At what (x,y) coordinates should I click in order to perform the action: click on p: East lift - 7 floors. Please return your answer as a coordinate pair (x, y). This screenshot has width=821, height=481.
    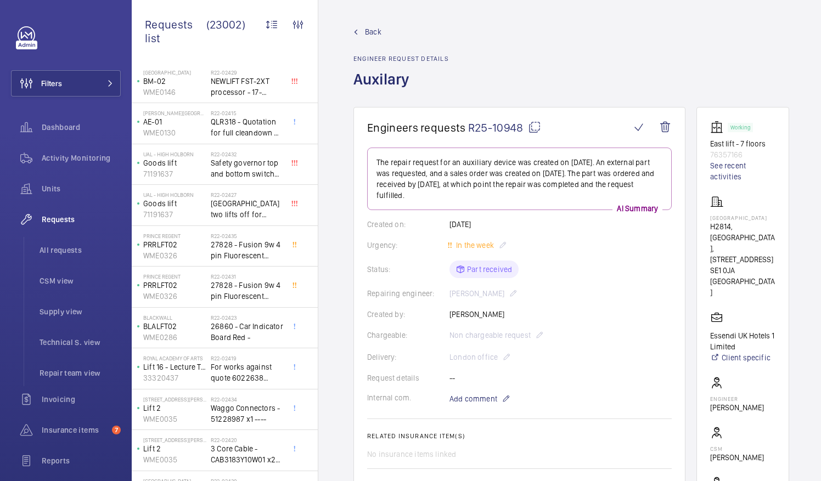
    Looking at the image, I should click on (743, 144).